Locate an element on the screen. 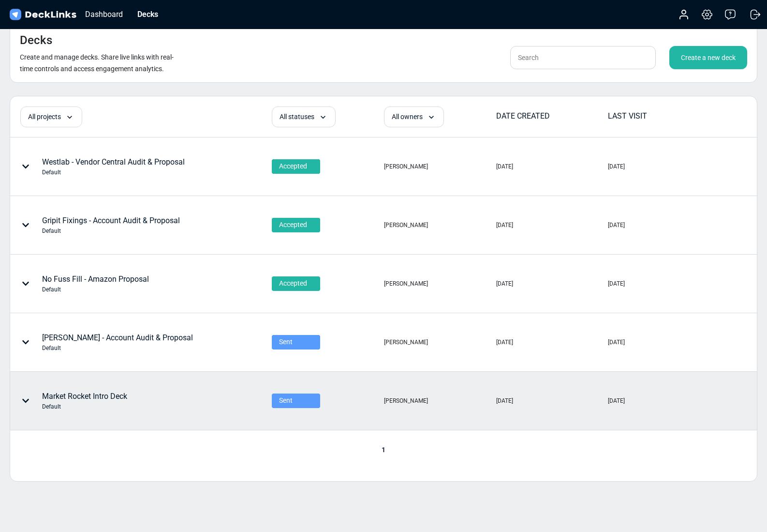 This screenshot has height=532, width=767. div: All projects is located at coordinates (51, 117).